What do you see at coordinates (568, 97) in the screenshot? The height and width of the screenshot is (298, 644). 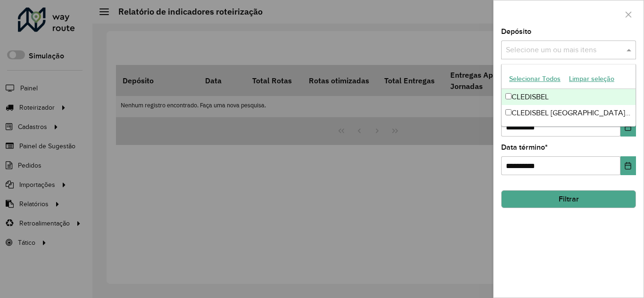 I see `div: CLEDISBEL` at bounding box center [568, 97].